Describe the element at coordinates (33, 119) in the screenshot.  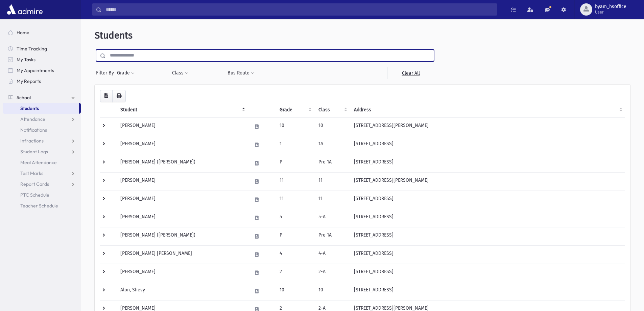
I see `span: Attendance` at that location.